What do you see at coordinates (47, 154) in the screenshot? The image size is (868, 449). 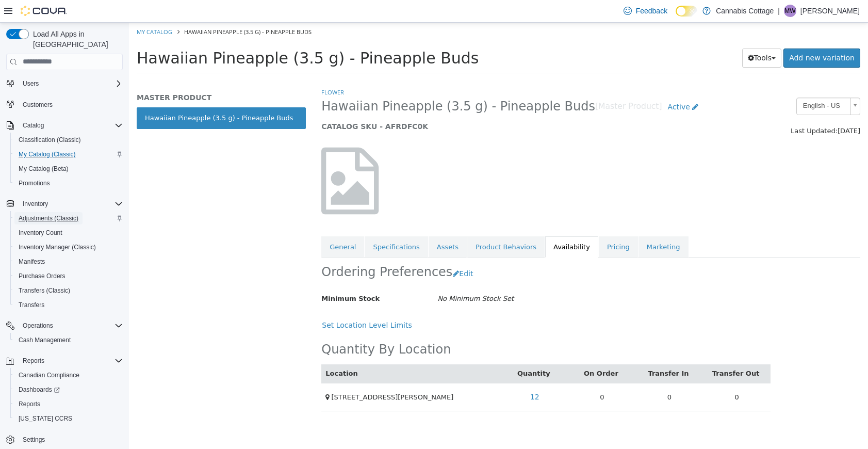 I see `a: My Catalog (Classic)` at bounding box center [47, 154].